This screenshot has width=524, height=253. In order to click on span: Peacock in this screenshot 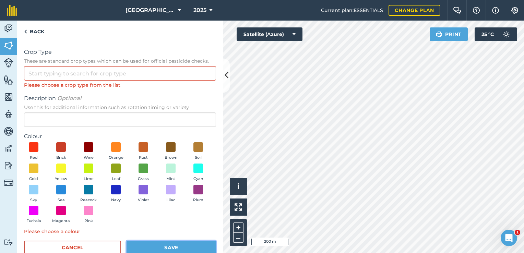, I will do `click(89, 200)`.